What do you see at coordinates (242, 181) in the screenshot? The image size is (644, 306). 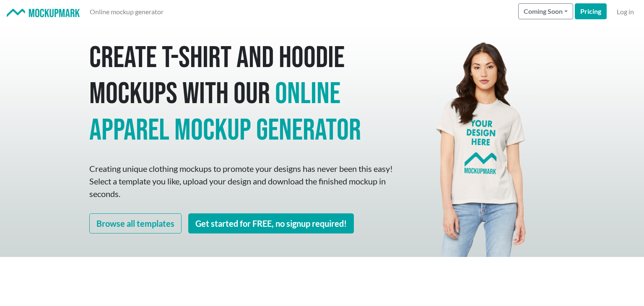 I see `p: Creating unique clothing mockups to promote your designs has never been this easy! Select a templ...` at bounding box center [242, 181].